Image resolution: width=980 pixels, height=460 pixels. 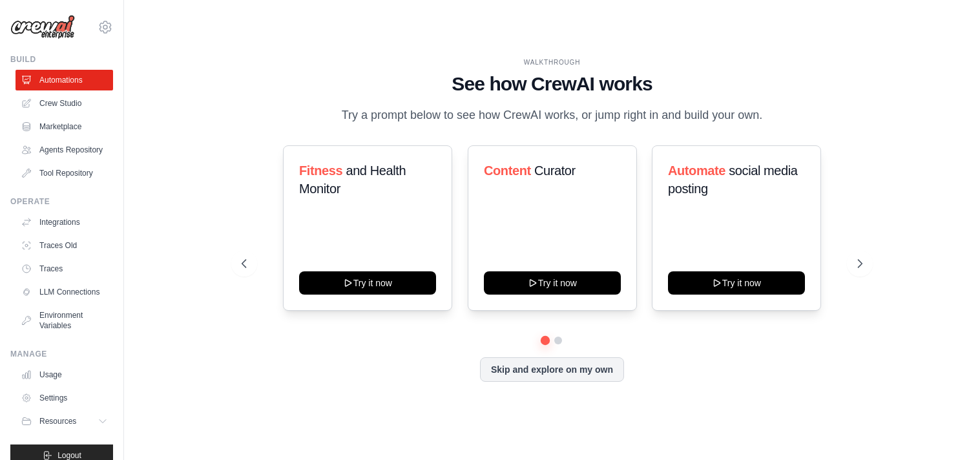 What do you see at coordinates (57, 421) in the screenshot?
I see `span: Resources` at bounding box center [57, 421].